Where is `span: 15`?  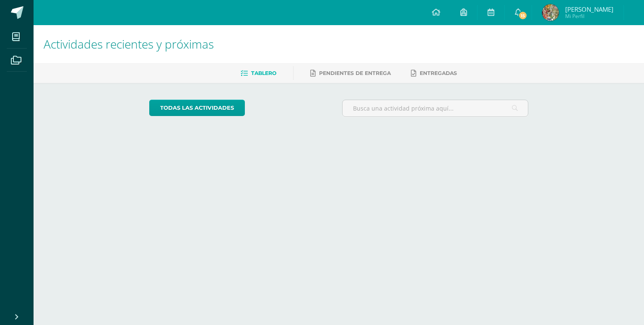 span: 15 is located at coordinates (523, 15).